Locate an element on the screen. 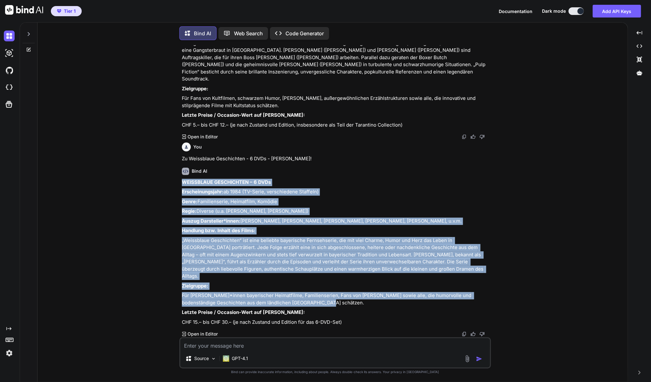 The image size is (651, 382). img: darkChat is located at coordinates (9, 36).